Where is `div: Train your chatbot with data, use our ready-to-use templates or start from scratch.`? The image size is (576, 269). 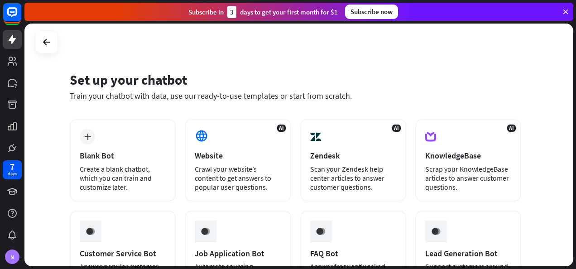
div: Train your chatbot with data, use our ready-to-use templates or start from scratch. is located at coordinates (295, 95).